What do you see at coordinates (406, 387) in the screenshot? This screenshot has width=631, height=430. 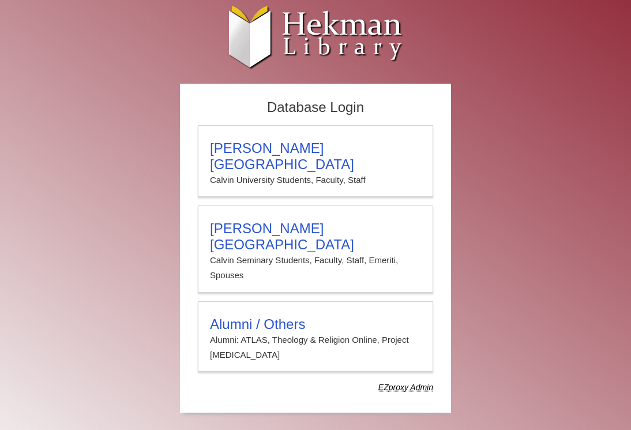 I see `dfn: Use Alumni login` at bounding box center [406, 387].